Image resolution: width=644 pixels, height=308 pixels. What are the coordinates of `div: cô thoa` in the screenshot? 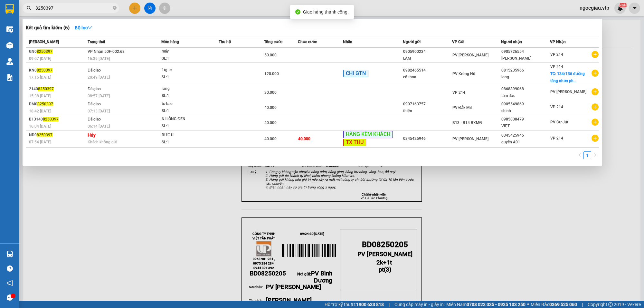 It's located at (427, 77).